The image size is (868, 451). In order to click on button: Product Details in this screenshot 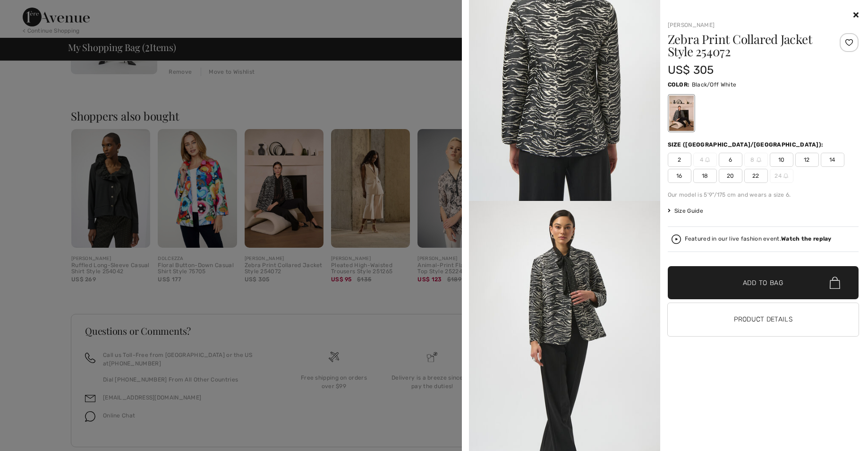, I will do `click(764, 319)`.